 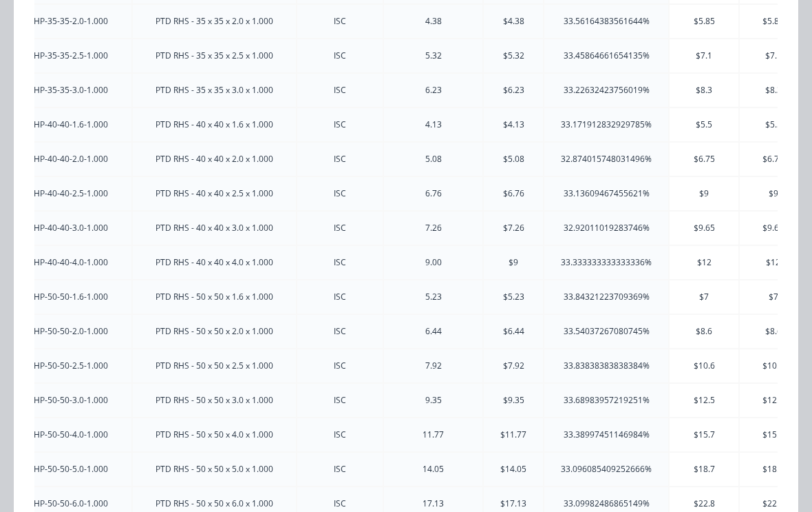 I want to click on div: RHP-35-35-2.5-1.000, so click(x=68, y=56).